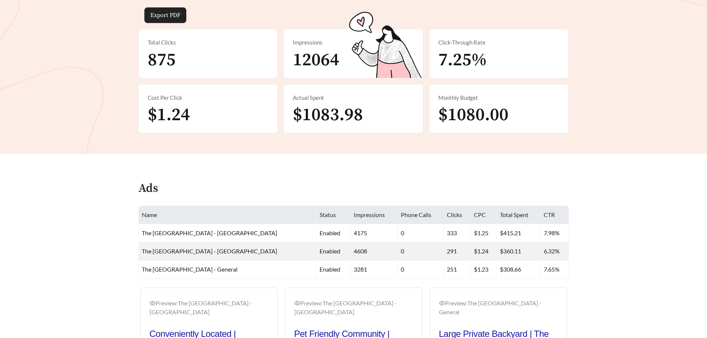 Image resolution: width=707 pixels, height=338 pixels. I want to click on div: Monthly Budget, so click(499, 98).